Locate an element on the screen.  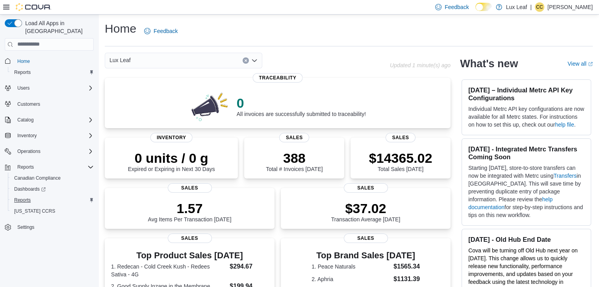
p: 1.57 is located at coordinates (190, 209).